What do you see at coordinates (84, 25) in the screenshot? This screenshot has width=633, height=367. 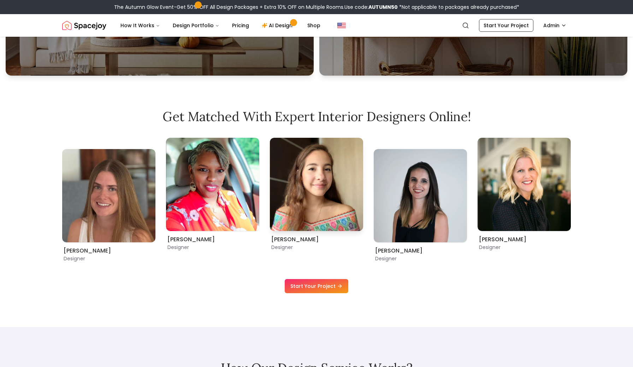 I see `a: Spacejoy` at bounding box center [84, 25].